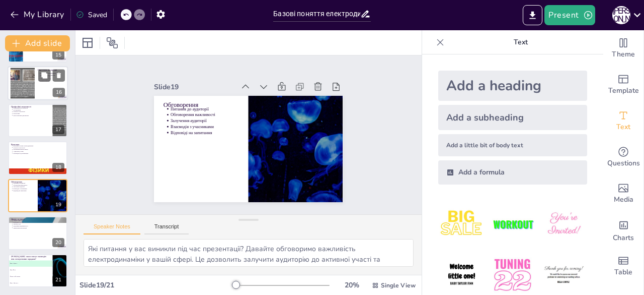 This screenshot has height=295, width=644. Describe the element at coordinates (624, 238) in the screenshot. I see `span: Charts` at that location.